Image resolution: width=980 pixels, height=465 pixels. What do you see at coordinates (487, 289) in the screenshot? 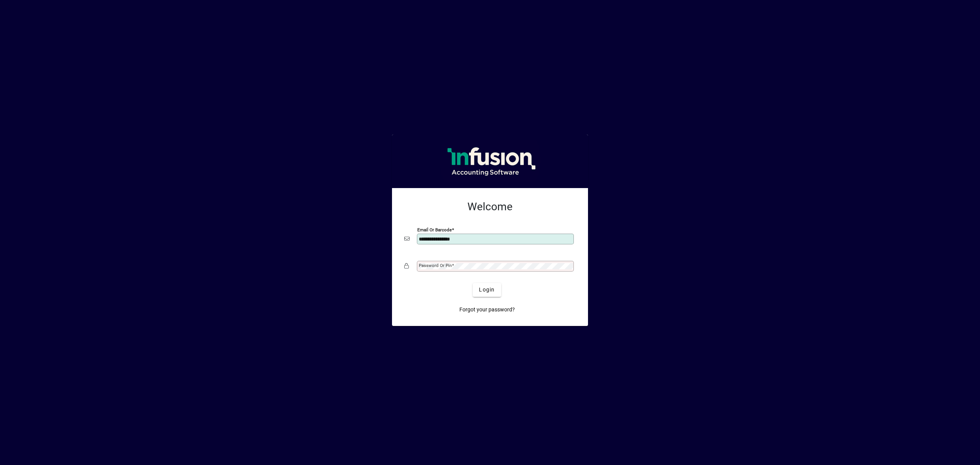
I see `span: Login` at bounding box center [487, 289].